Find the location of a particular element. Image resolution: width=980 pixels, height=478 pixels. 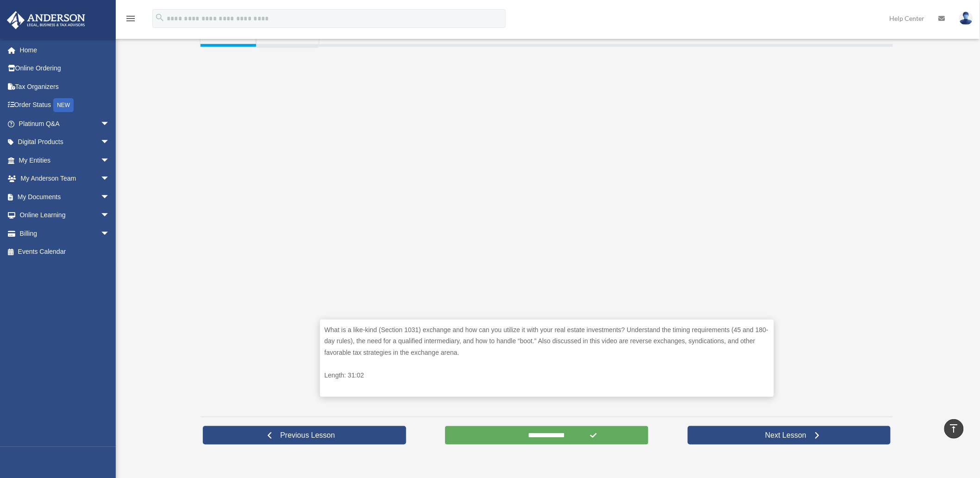

img: Anderson Advisors Platinum Portal is located at coordinates (46, 20).